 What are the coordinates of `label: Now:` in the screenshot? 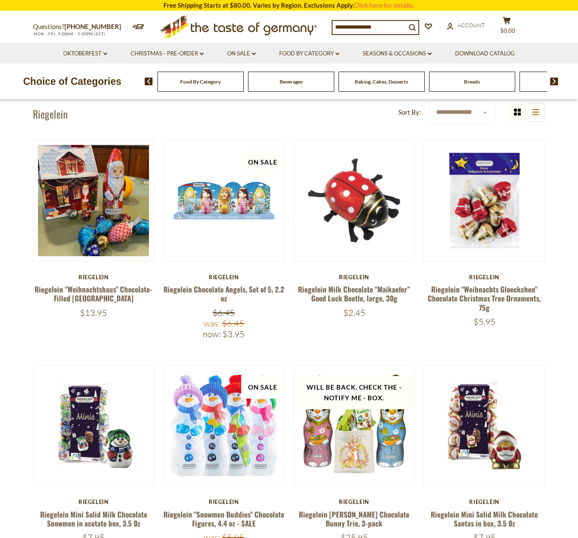 It's located at (212, 334).